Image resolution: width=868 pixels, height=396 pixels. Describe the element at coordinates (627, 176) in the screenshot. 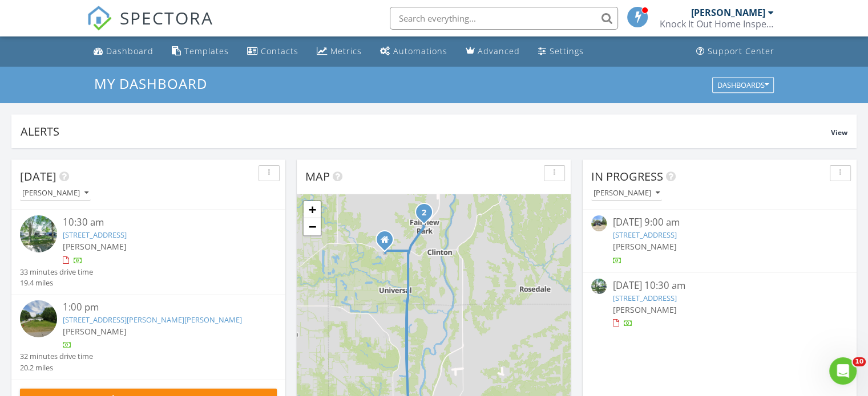

I see `span: In Progress` at that location.